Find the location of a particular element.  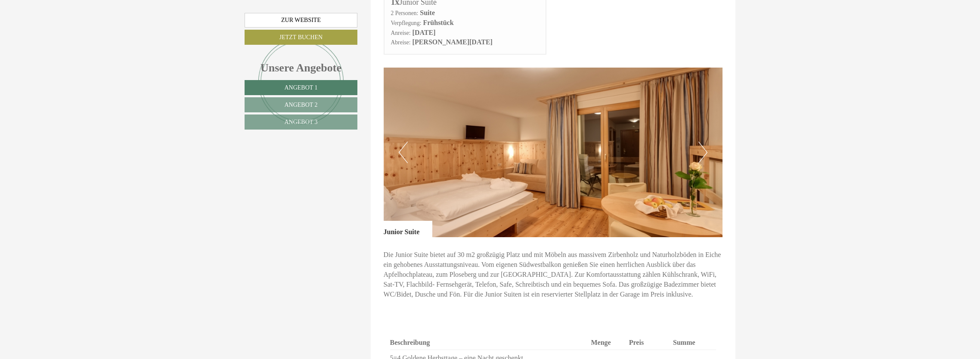

a: Zur Website is located at coordinates (301, 21).